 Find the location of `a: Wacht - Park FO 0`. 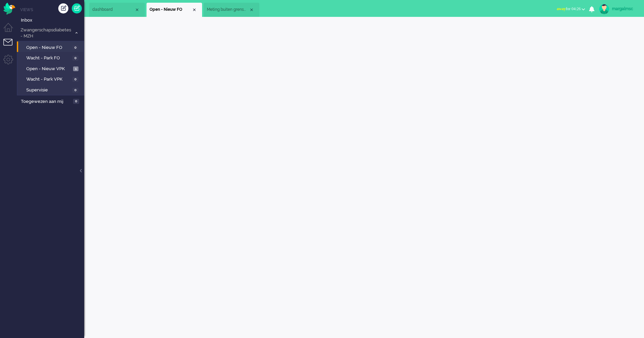

a: Wacht - Park FO 0 is located at coordinates (52, 58).